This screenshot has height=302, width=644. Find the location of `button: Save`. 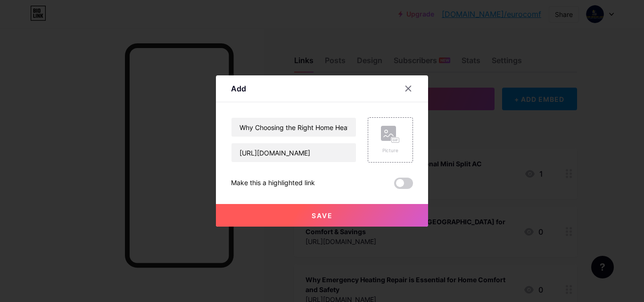

button: Save is located at coordinates (322, 215).